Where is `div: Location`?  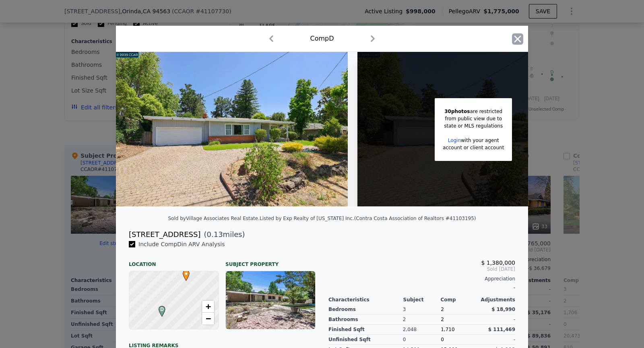 div: Location is located at coordinates (174, 261).